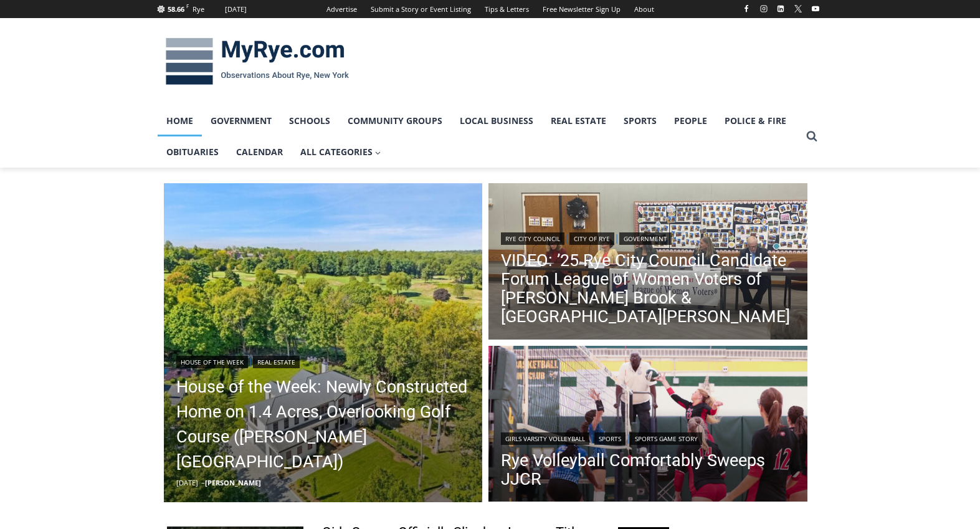  I want to click on a: House of the Week, so click(212, 362).